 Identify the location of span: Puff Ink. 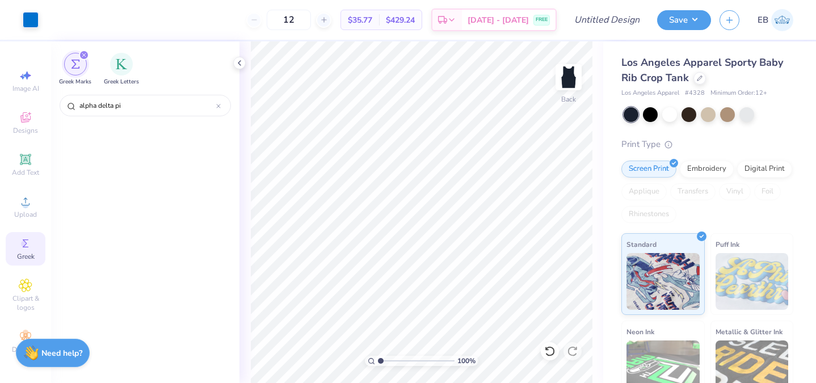
(727, 244).